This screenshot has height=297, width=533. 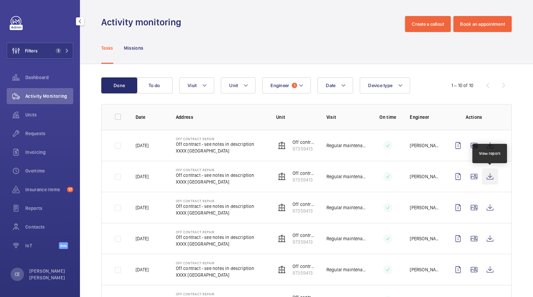 I want to click on p: Tasks, so click(x=107, y=48).